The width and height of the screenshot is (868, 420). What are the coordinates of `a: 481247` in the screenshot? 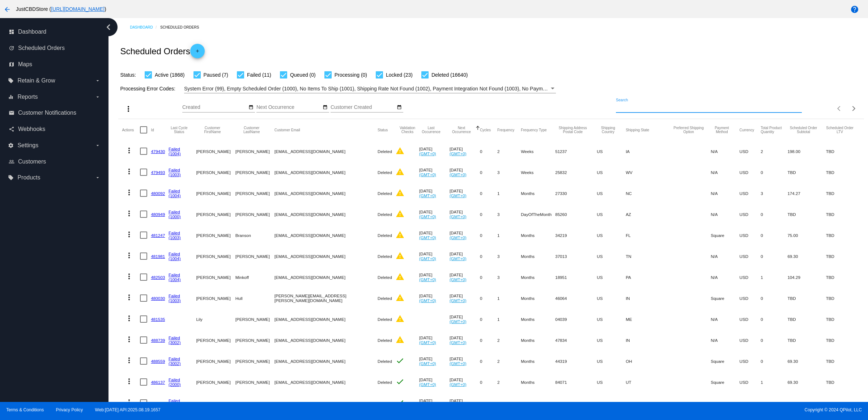 It's located at (158, 235).